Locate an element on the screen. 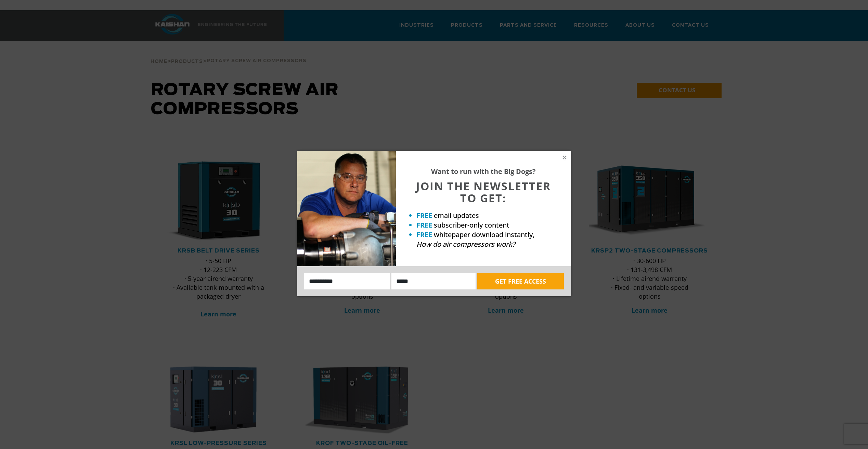 Image resolution: width=868 pixels, height=449 pixels. span: JOIN THE NEWSLETTER TO GET: is located at coordinates (483, 192).